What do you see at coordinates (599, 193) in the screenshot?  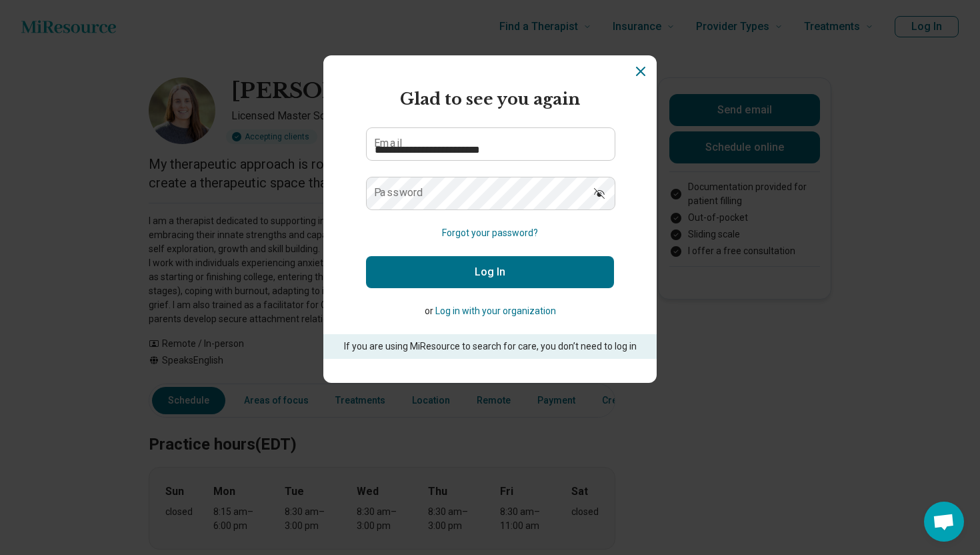 I see `button: Show password` at bounding box center [599, 193].